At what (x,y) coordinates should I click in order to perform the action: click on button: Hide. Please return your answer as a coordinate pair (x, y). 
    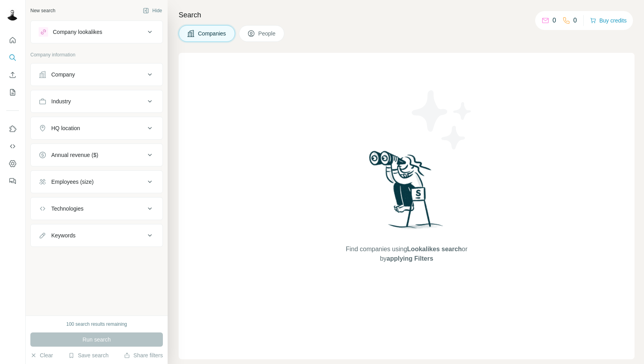
    Looking at the image, I should click on (152, 11).